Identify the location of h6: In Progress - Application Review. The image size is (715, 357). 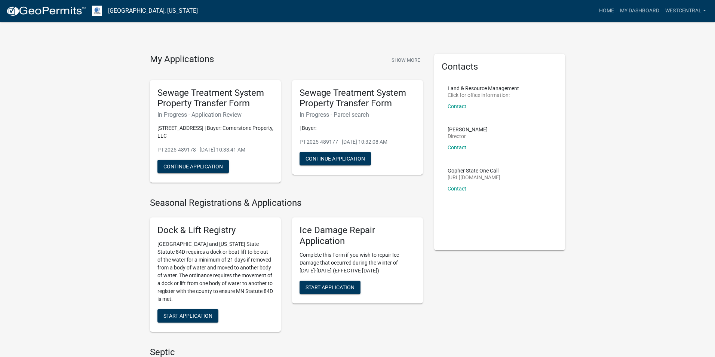
(215, 114).